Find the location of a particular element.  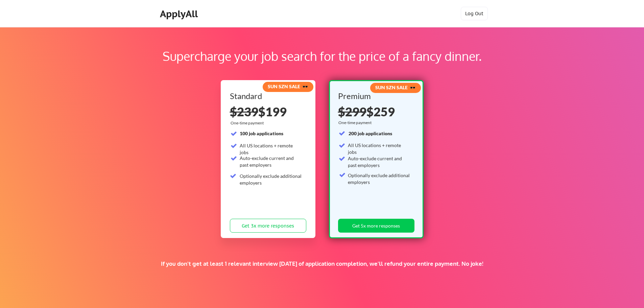

button: Get 5x more responses is located at coordinates (376, 225).